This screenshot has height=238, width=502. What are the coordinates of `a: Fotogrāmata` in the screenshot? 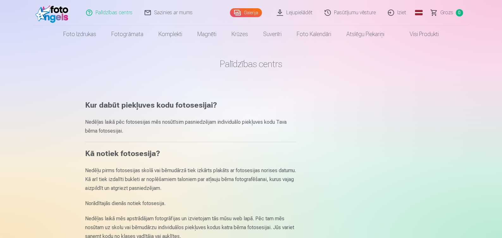 It's located at (127, 34).